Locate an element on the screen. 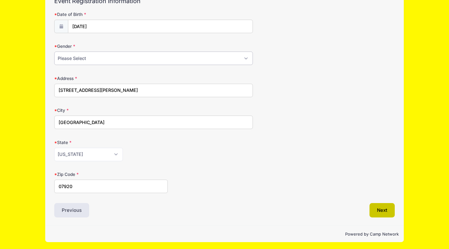  label: City is located at coordinates (111, 110).